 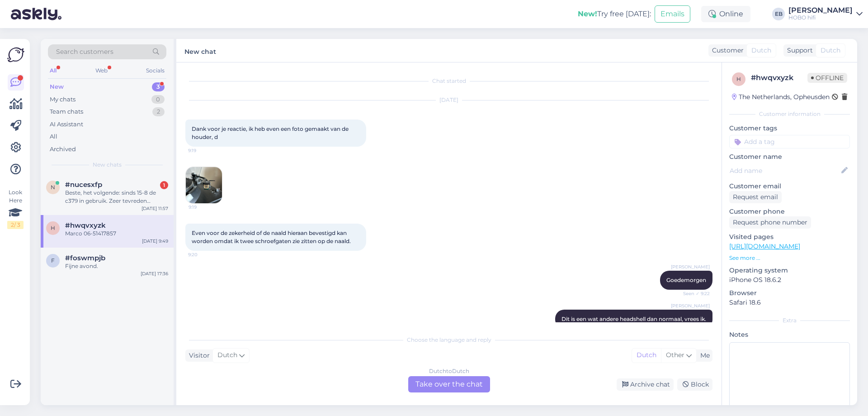 I want to click on span: Even voor de zekerheid of de naald hieraan bevestigd kan worden omdat ik twee schroefgaten zie zi..., so click(x=271, y=237).